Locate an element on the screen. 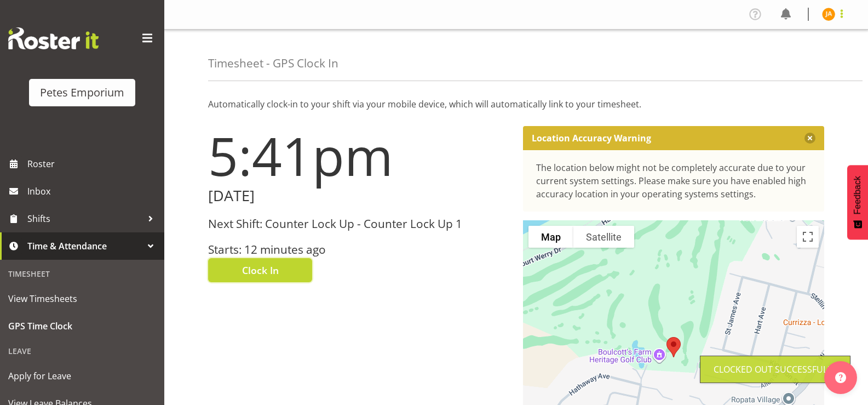 This screenshot has height=405, width=868. span: Clock In is located at coordinates (260, 270).